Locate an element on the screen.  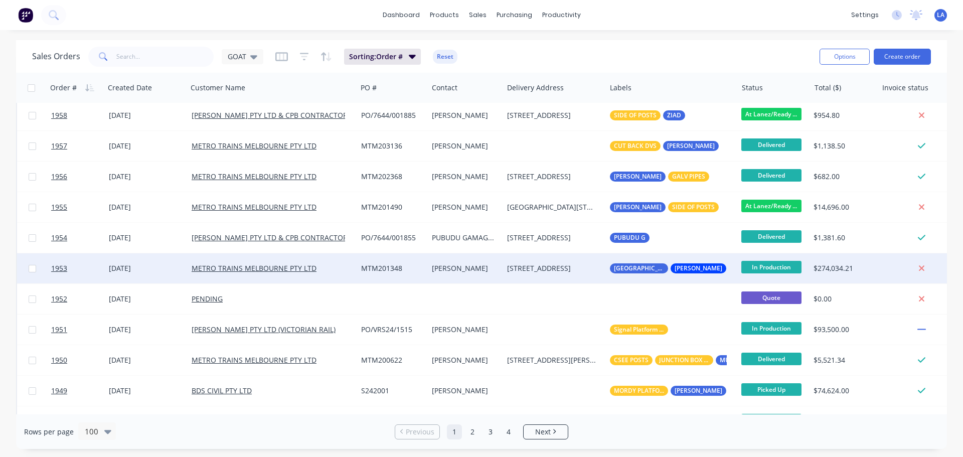
span: CSEE POSTS is located at coordinates (631, 360).